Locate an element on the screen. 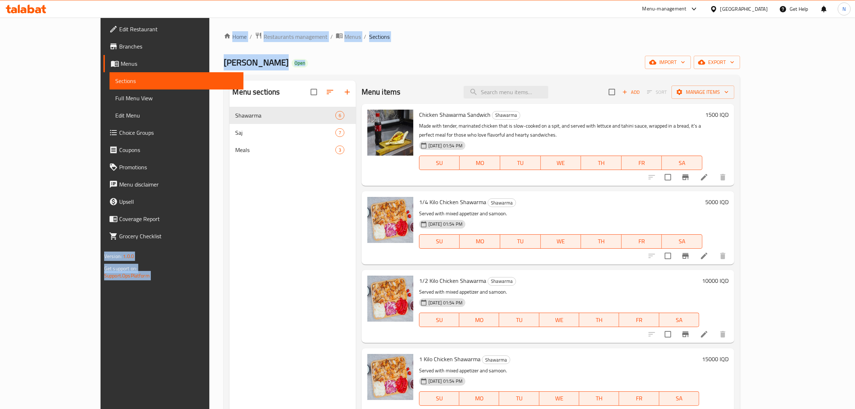 This screenshot has height=409, width=855. span: 7 is located at coordinates (340, 132).